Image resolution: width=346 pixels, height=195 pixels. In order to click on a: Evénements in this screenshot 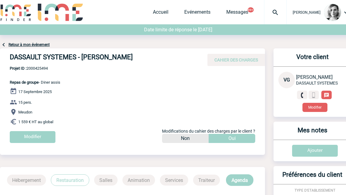, I will do `click(197, 13)`.